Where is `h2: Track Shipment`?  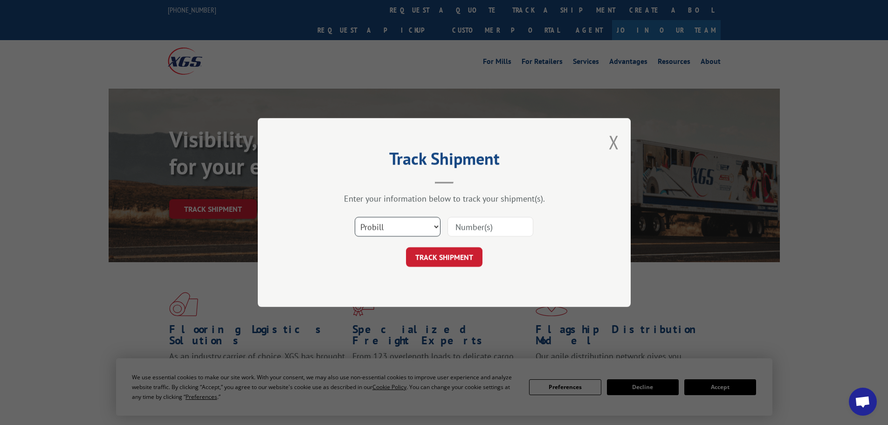 h2: Track Shipment is located at coordinates (444, 161).